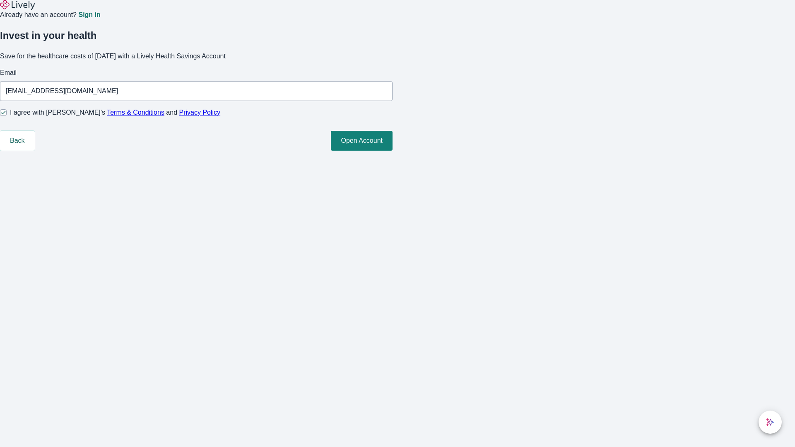 The image size is (795, 447). I want to click on a: Sign in, so click(89, 15).